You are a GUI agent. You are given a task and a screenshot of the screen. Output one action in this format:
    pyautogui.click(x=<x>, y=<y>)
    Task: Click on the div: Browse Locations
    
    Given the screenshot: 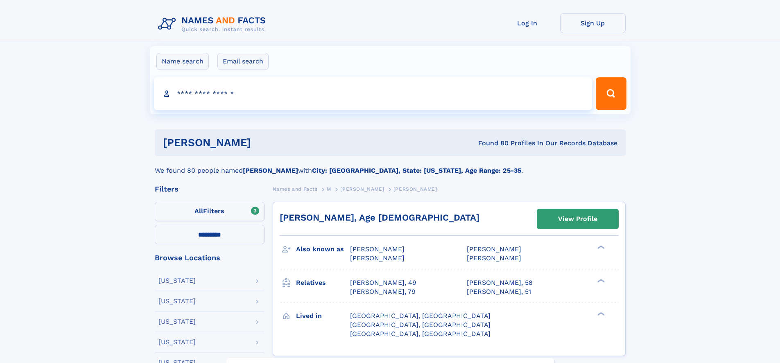 What is the action you would take?
    pyautogui.click(x=210, y=258)
    